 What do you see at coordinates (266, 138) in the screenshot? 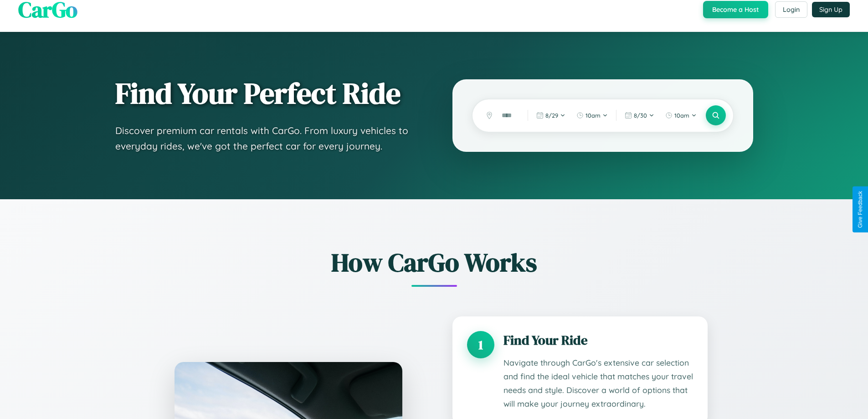
I see `p: Discover premium car rentals with CarGo. From luxury vehicles to everyday rides, we've got the pe...` at bounding box center [266, 138].